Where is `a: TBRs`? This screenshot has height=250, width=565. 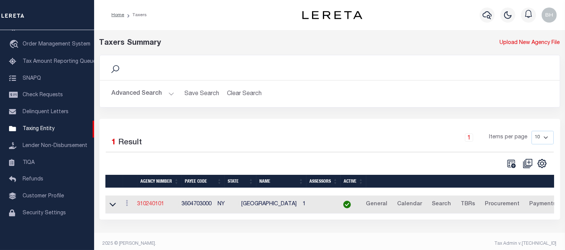
a: TBRs is located at coordinates (468, 205).